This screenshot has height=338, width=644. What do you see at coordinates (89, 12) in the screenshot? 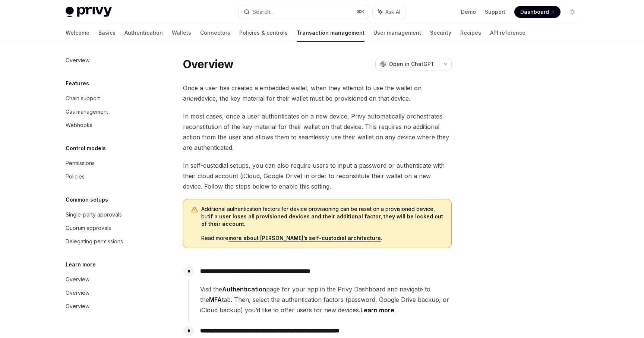
I see `img: light logo` at bounding box center [89, 12].